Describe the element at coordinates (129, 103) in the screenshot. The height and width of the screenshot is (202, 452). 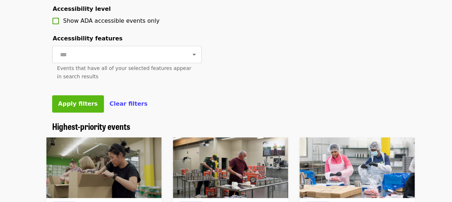
I see `span: Clear filters` at that location.